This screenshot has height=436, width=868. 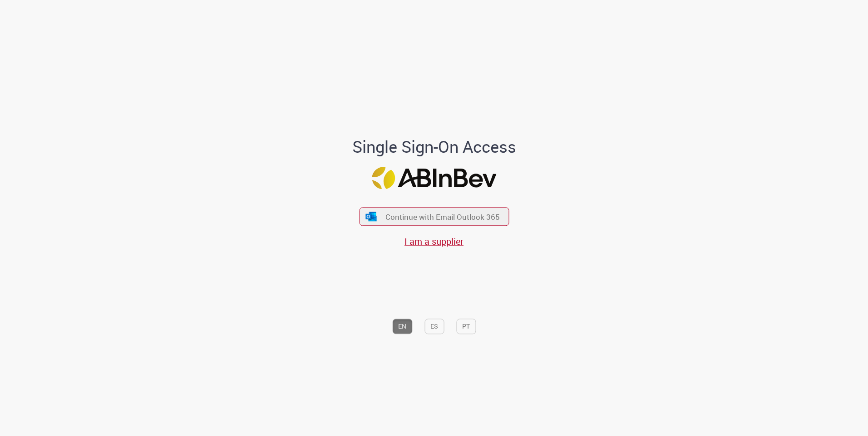 What do you see at coordinates (442, 217) in the screenshot?
I see `span: Continue with Email Outlook 365` at bounding box center [442, 217].